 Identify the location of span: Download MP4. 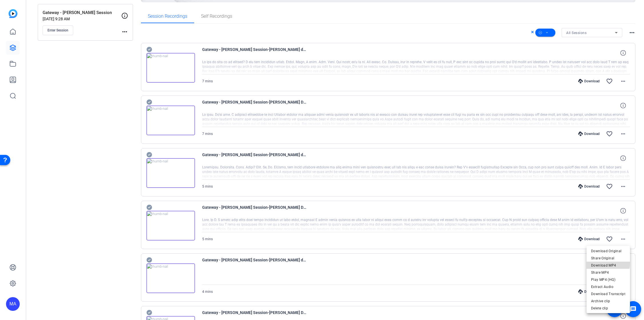
(608, 265).